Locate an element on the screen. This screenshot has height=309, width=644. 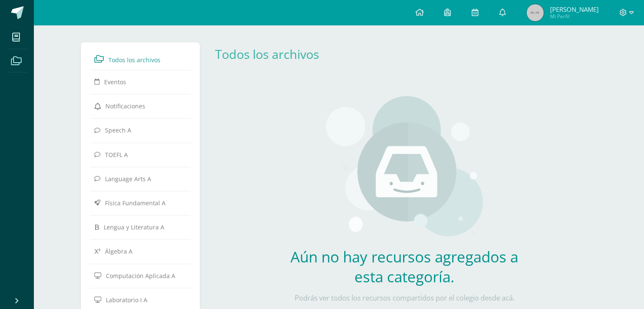
img: stages.png is located at coordinates (405, 168).